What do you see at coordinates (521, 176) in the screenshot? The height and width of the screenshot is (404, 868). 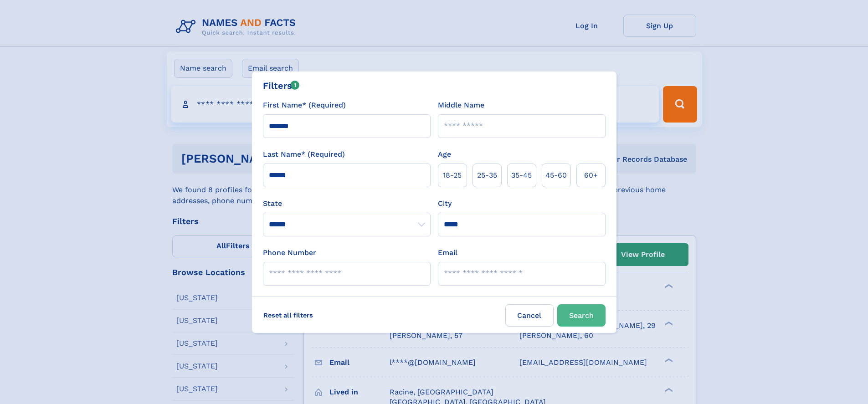 I see `span: 35‑45` at bounding box center [521, 176].